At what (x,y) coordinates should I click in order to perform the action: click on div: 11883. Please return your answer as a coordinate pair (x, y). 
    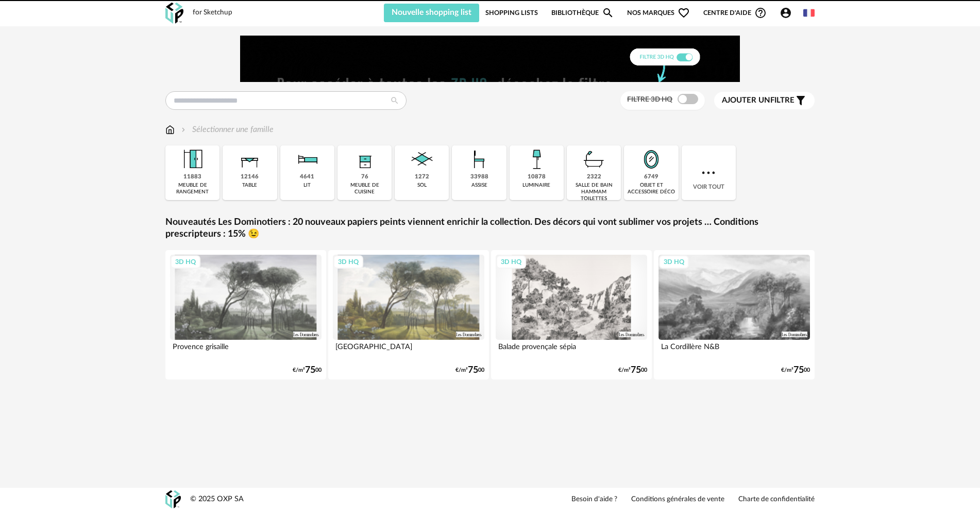
    Looking at the image, I should click on (193, 177).